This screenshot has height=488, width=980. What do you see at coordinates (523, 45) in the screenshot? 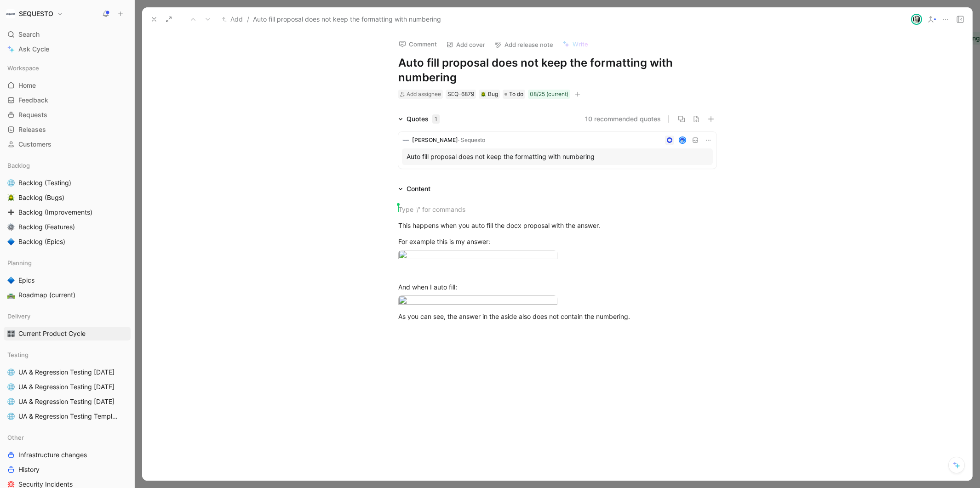
I see `button: Add release note` at bounding box center [523, 45].